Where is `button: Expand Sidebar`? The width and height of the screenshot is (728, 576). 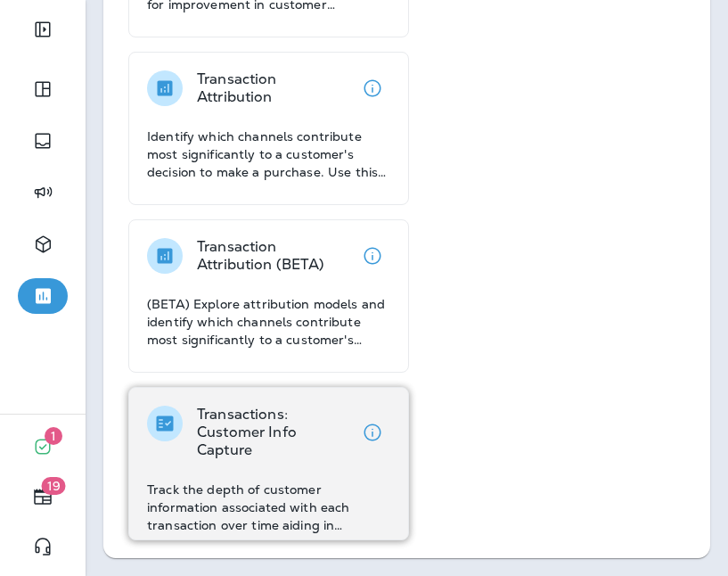
button: Expand Sidebar is located at coordinates (43, 30).